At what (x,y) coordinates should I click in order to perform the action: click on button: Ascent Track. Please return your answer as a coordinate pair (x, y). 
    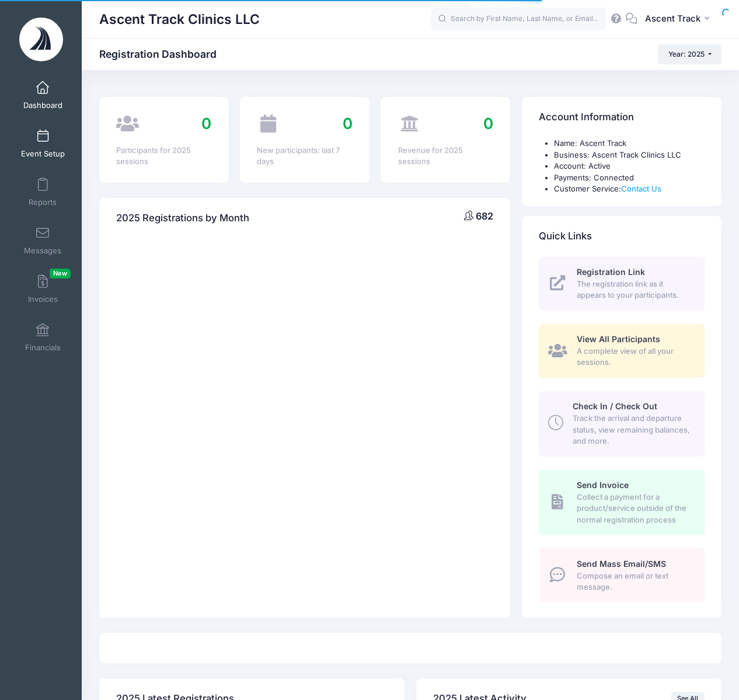
    Looking at the image, I should click on (679, 20).